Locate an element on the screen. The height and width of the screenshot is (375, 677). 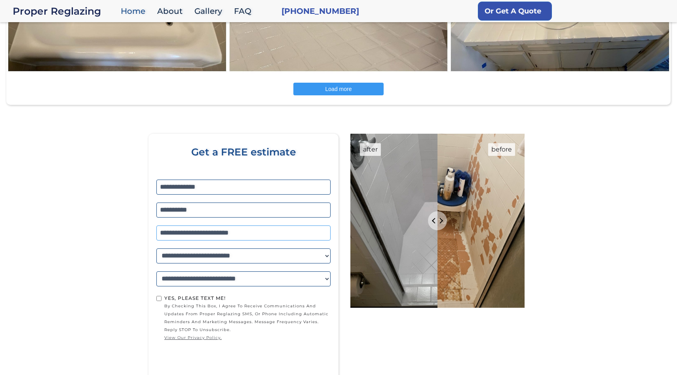
a: Gallery is located at coordinates (210, 11).